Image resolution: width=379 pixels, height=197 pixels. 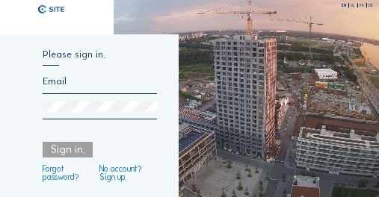 What do you see at coordinates (99, 81) in the screenshot?
I see `input: Email` at bounding box center [99, 81].